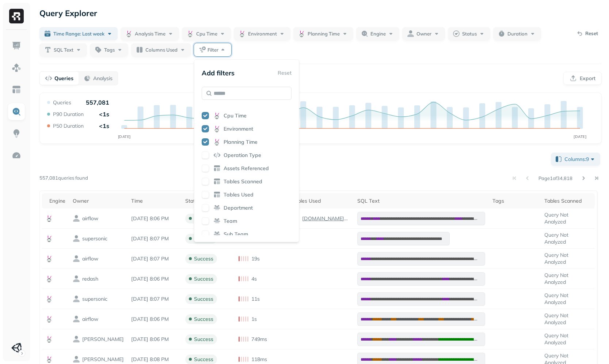 The image size is (609, 364). I want to click on img: Assets, so click(16, 68).